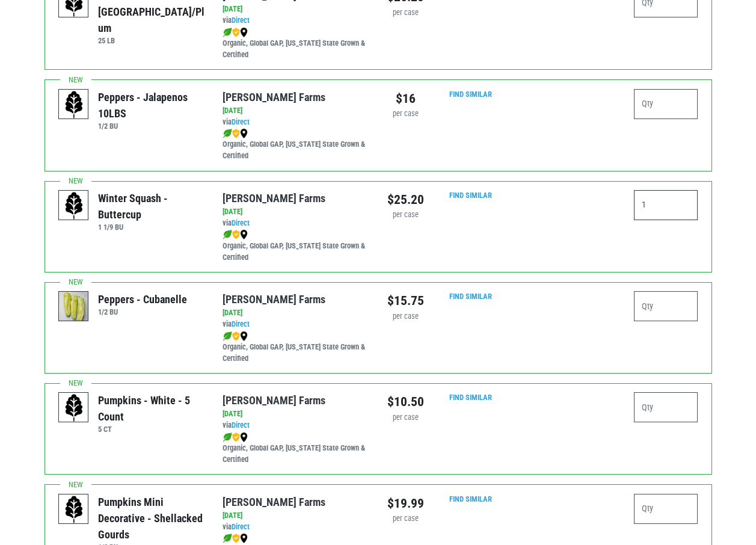 This screenshot has width=756, height=545. What do you see at coordinates (142, 299) in the screenshot?
I see `div: Peppers - Cubanelle` at bounding box center [142, 299].